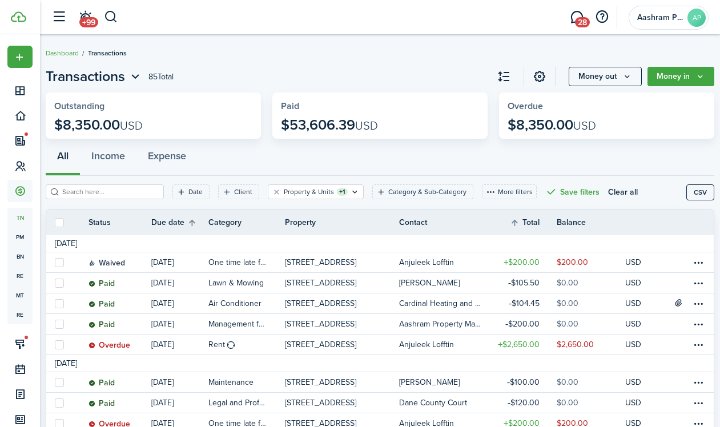 The image size is (720, 427). Describe the element at coordinates (20, 256) in the screenshot. I see `a: bn` at that location.